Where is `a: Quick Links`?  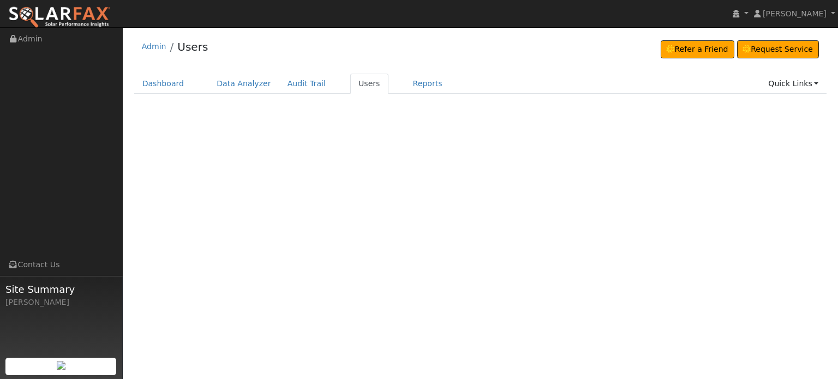 a: Quick Links is located at coordinates (794, 84).